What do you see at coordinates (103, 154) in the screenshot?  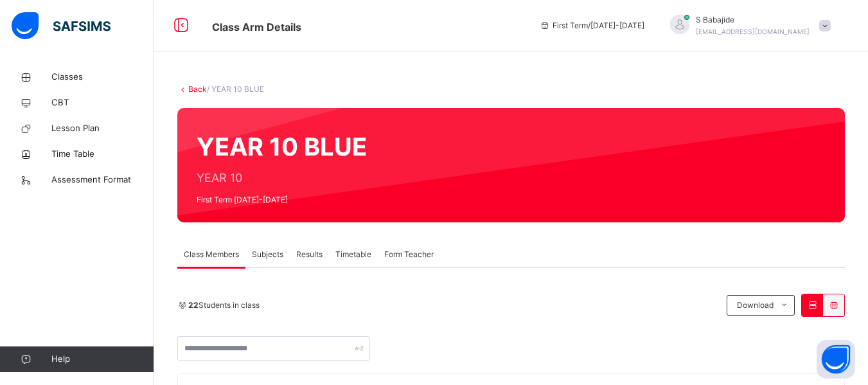 I see `span: Time Table` at bounding box center [103, 154].